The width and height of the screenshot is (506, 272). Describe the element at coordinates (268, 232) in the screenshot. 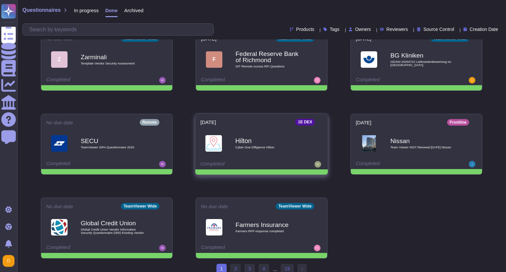

I see `span: Farmers RFP response completed` at that location.